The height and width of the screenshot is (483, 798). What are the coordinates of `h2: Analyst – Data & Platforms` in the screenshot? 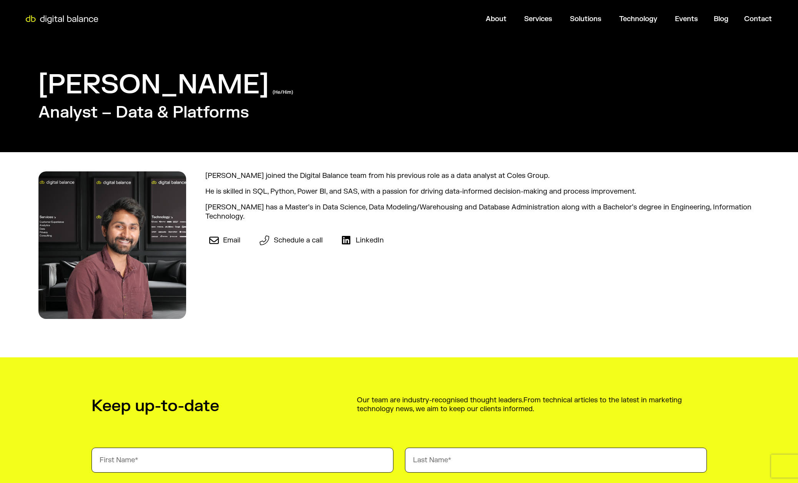 It's located at (143, 113).